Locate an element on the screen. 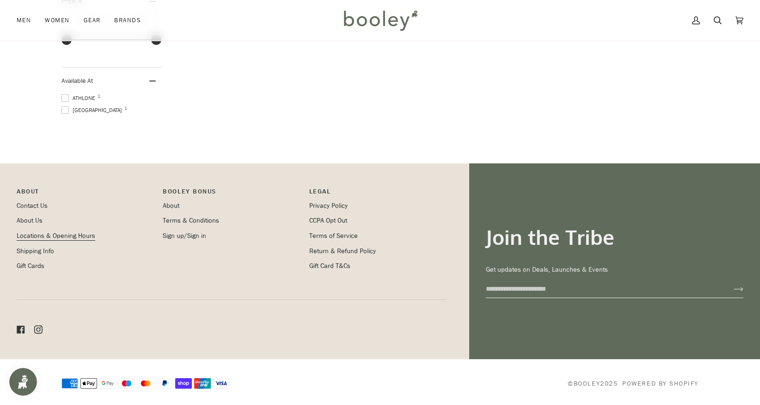 The height and width of the screenshot is (405, 760). a: Privacy Policy is located at coordinates (328, 205).